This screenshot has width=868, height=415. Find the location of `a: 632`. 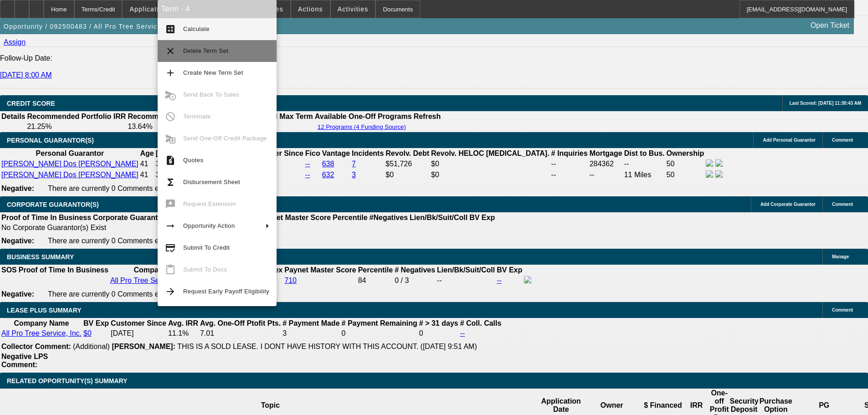

a: 632 is located at coordinates (328, 175).